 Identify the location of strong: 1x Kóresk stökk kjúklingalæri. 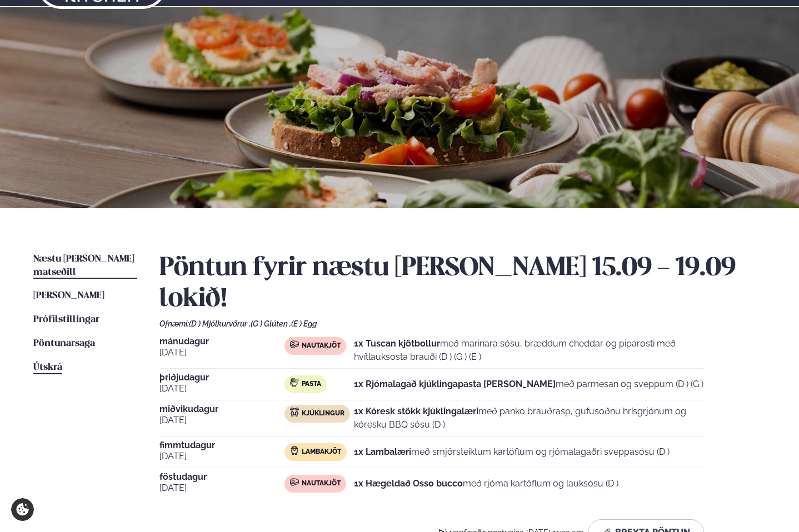
(416, 411).